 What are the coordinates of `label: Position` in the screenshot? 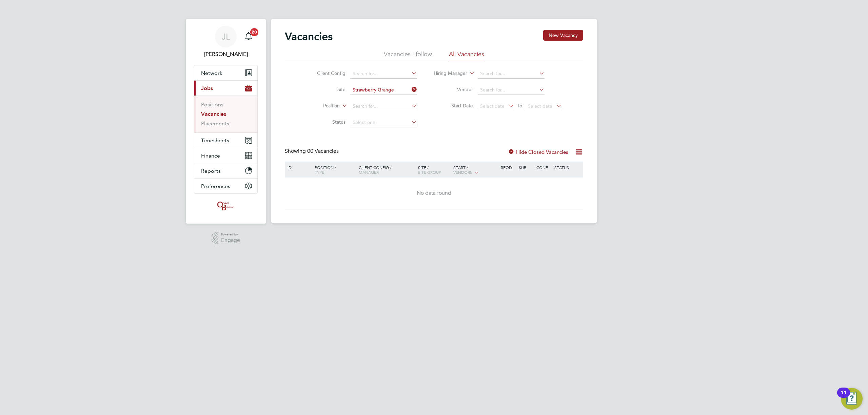 It's located at (320, 106).